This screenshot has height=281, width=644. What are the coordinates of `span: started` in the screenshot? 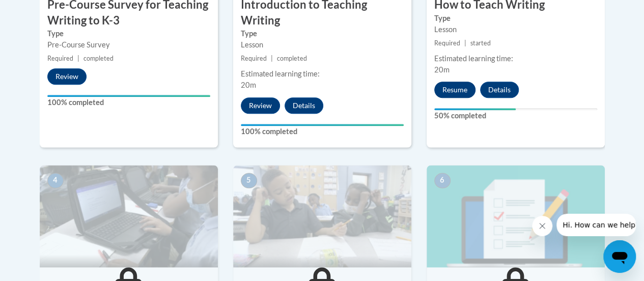 It's located at (481, 43).